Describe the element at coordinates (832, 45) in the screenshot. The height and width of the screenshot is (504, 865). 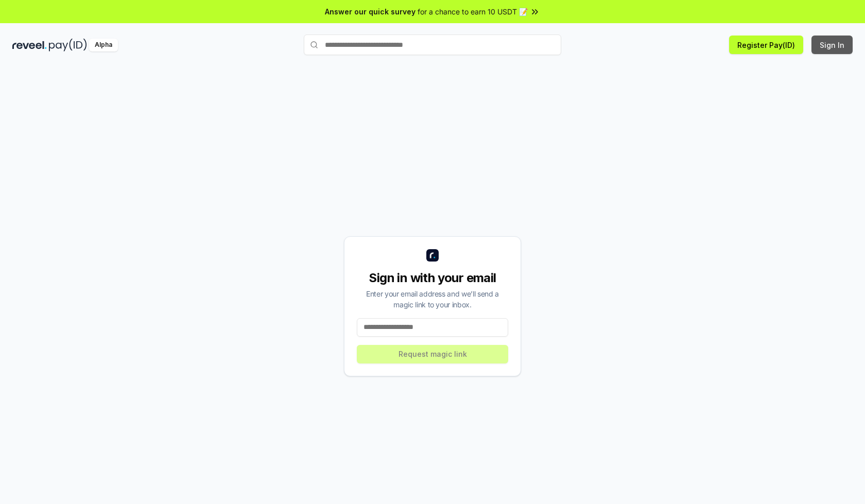
I see `button: Sign In` at that location.